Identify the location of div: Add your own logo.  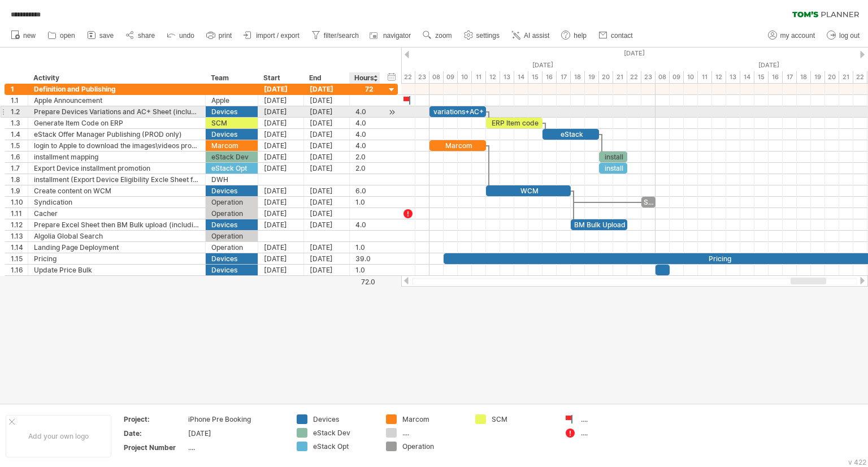
(58, 435).